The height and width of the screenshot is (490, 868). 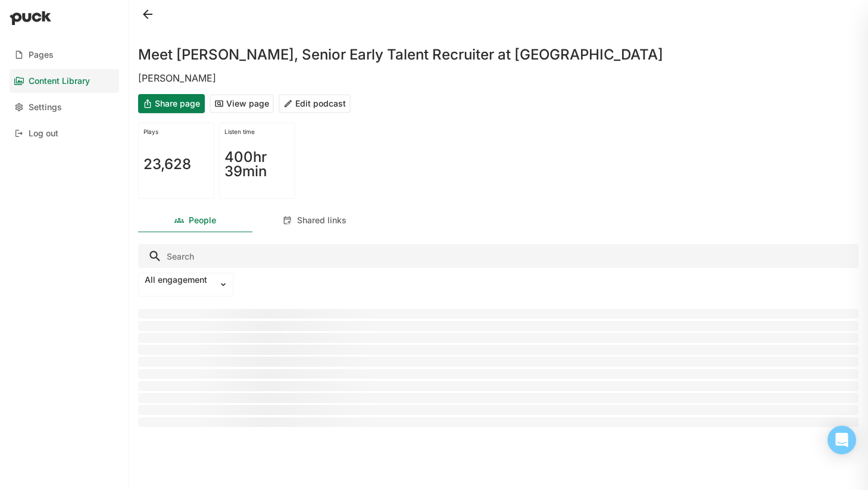 What do you see at coordinates (241, 104) in the screenshot?
I see `a: View page` at bounding box center [241, 104].